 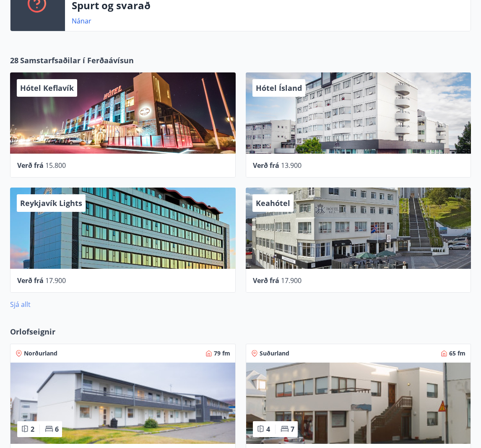 What do you see at coordinates (273, 203) in the screenshot?
I see `span: Keahótel` at bounding box center [273, 203].